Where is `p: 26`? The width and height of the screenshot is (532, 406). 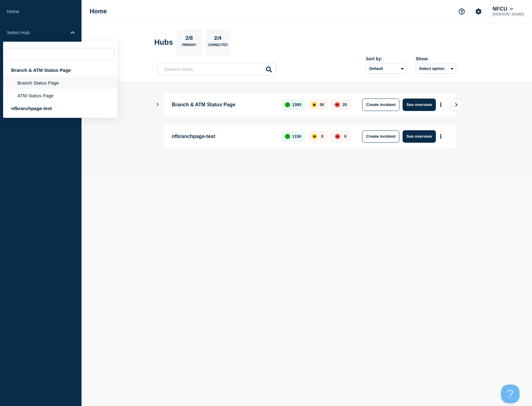 p: 26 is located at coordinates (322, 104).